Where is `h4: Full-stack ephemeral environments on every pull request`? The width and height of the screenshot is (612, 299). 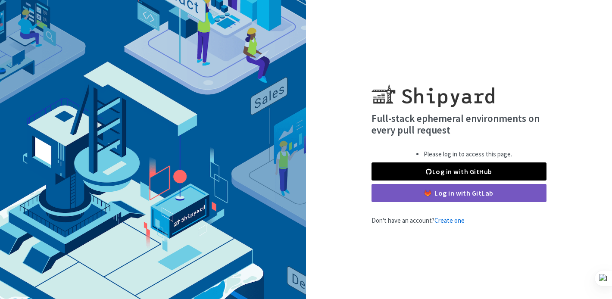
h4: Full-stack ephemeral environments on every pull request is located at coordinates (459, 124).